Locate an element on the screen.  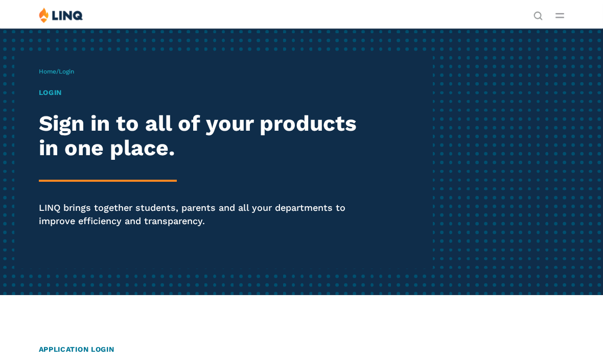
p: LINQ brings together students, parents and all your departments to improve efficiency and transpa... is located at coordinates (204, 214).